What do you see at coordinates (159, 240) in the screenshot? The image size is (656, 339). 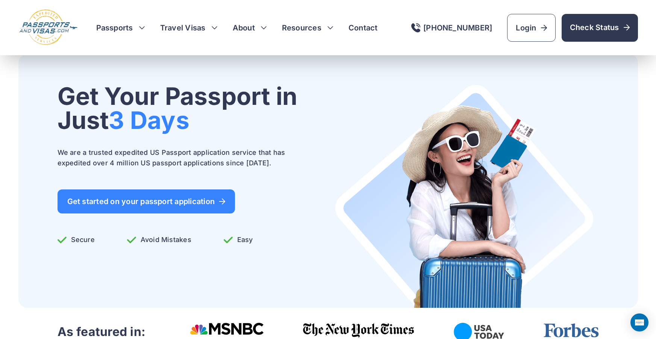 I see `p: Avoid Mistakes` at bounding box center [159, 240].